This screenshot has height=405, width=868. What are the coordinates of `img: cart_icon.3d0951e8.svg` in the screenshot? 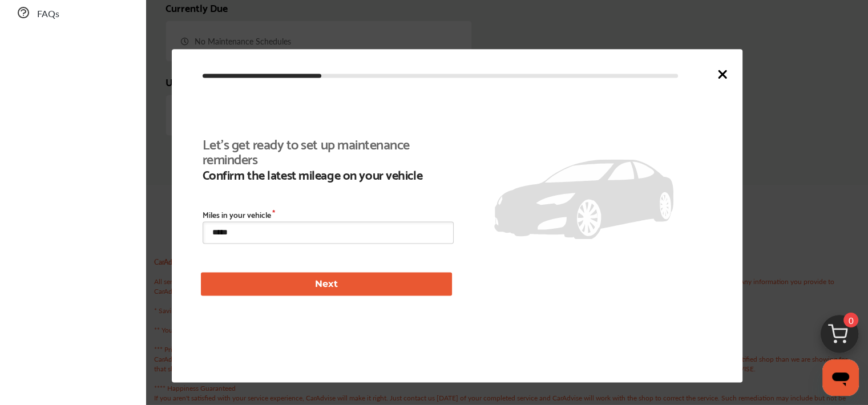 It's located at (839, 338).